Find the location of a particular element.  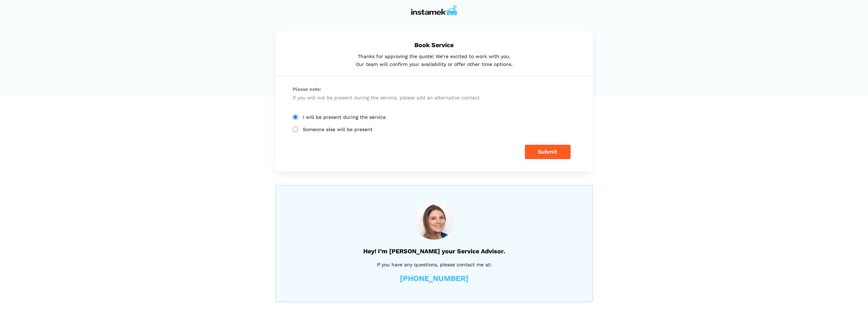

button: Submit is located at coordinates (548, 152).